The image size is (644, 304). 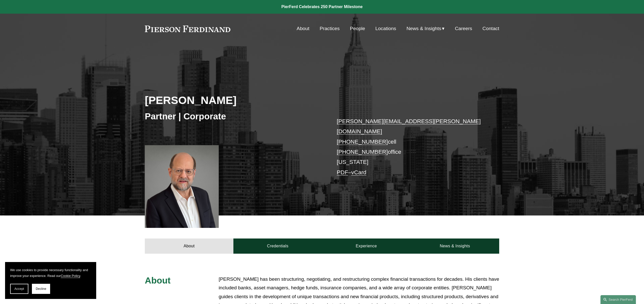 I want to click on a: People, so click(x=357, y=28).